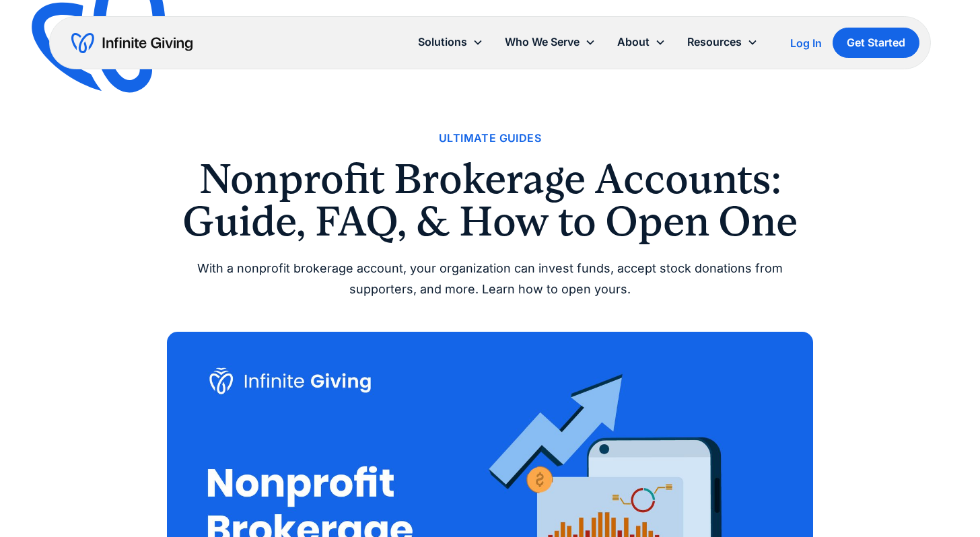 The width and height of the screenshot is (980, 537). Describe the element at coordinates (805, 43) in the screenshot. I see `a: Log In` at that location.